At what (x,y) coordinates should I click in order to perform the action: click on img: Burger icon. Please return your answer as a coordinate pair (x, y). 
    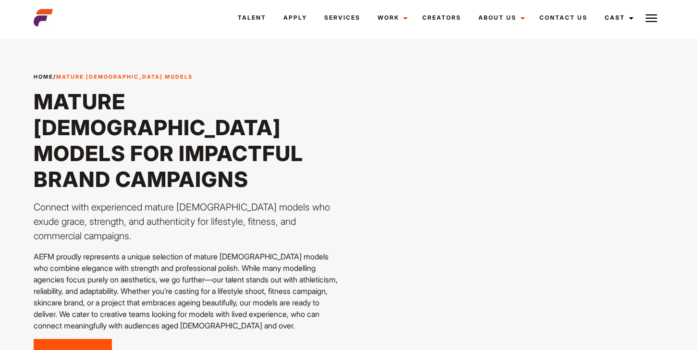
    Looking at the image, I should click on (651, 18).